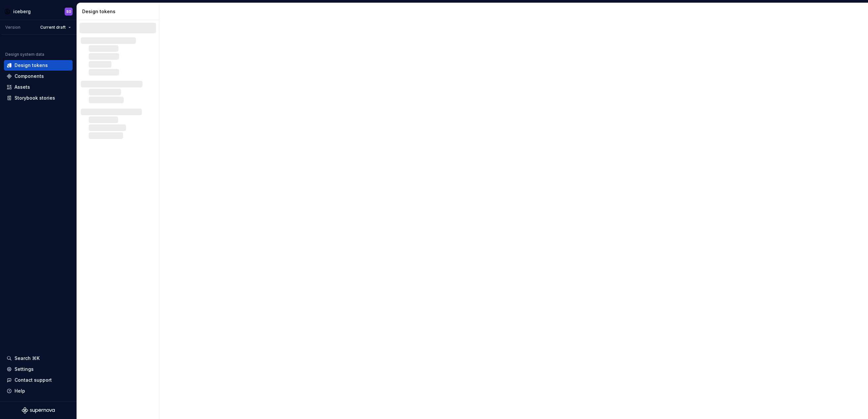  What do you see at coordinates (12, 27) in the screenshot?
I see `div: Version` at bounding box center [12, 27].